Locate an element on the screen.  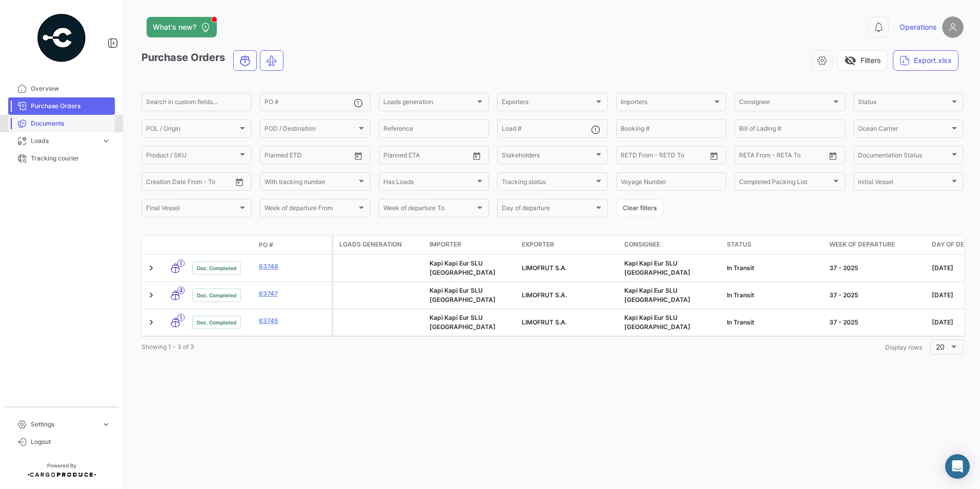
span: Settings is located at coordinates (64, 425).